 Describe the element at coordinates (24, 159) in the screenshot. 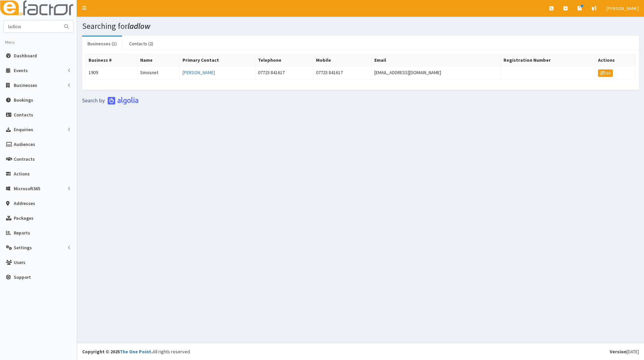

I see `span: Contracts` at that location.